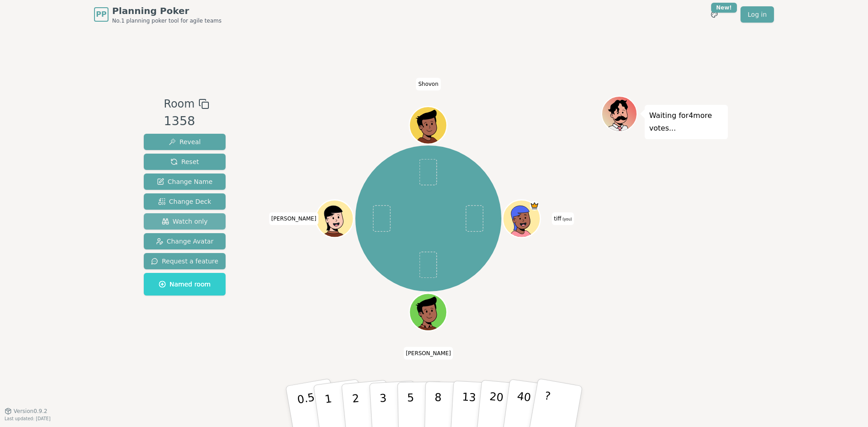  Describe the element at coordinates (184, 162) in the screenshot. I see `button: Reset` at that location.